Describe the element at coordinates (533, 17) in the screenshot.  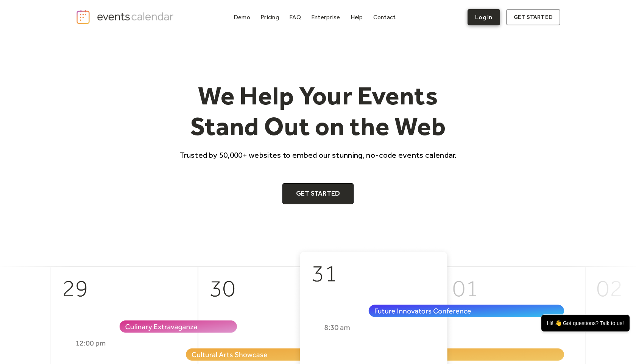
I see `a: get started` at that location.